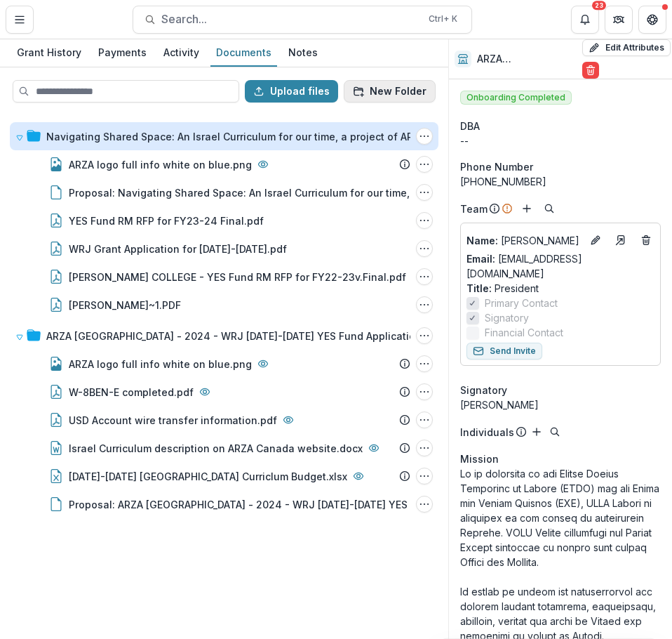 This screenshot has width=672, height=639. Describe the element at coordinates (131, 392) in the screenshot. I see `div: W-8BEN-E completed.pdf` at that location.